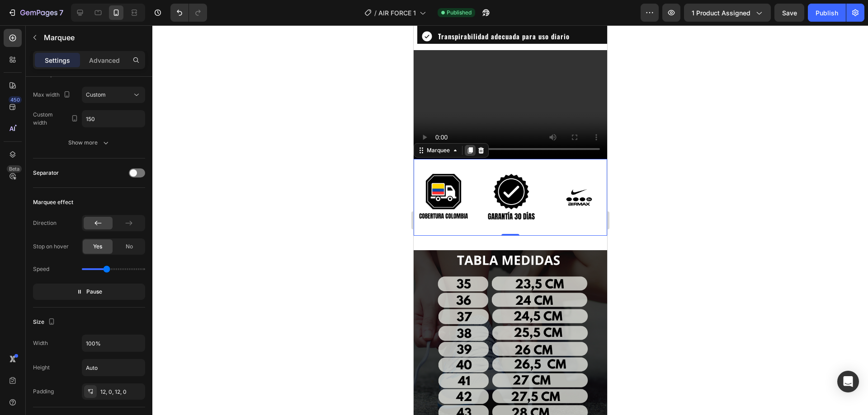 The width and height of the screenshot is (868, 415). What do you see at coordinates (89, 292) in the screenshot?
I see `button: Pause` at bounding box center [89, 292].